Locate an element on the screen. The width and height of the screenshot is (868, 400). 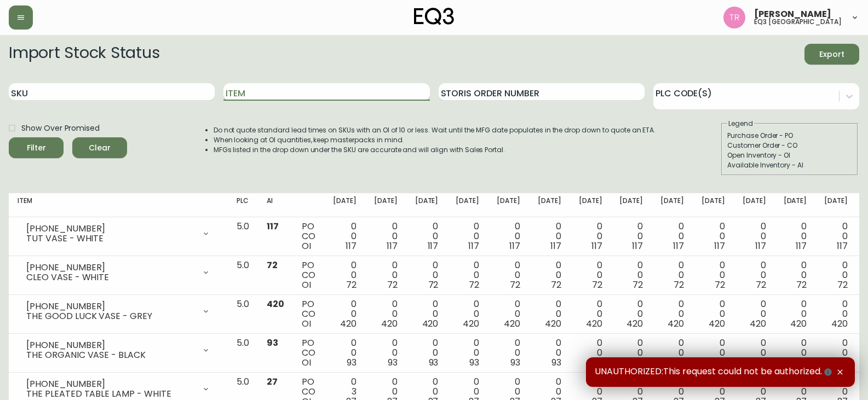
div: Open Inventory - OI is located at coordinates (790, 156).